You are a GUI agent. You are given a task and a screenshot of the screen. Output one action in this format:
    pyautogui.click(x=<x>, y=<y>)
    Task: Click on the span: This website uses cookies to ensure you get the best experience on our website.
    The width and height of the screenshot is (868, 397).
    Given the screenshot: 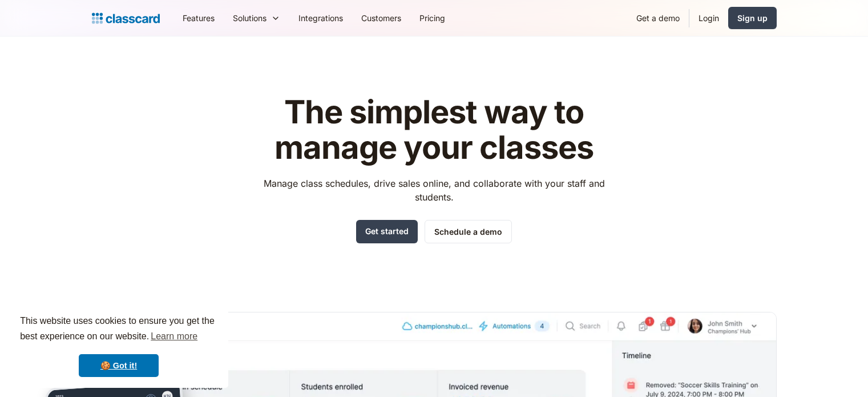 What is the action you would take?
    pyautogui.click(x=118, y=330)
    